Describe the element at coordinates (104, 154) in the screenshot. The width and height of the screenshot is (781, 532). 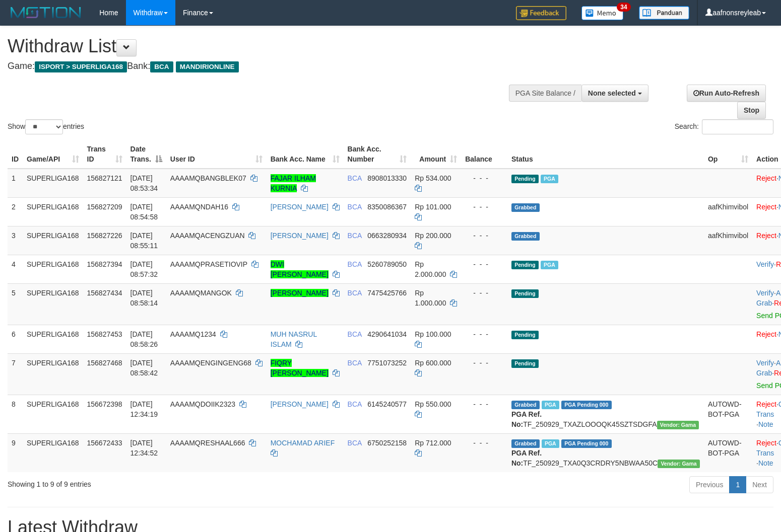
I see `th: Trans ID: activate to sort column ascending` at that location.